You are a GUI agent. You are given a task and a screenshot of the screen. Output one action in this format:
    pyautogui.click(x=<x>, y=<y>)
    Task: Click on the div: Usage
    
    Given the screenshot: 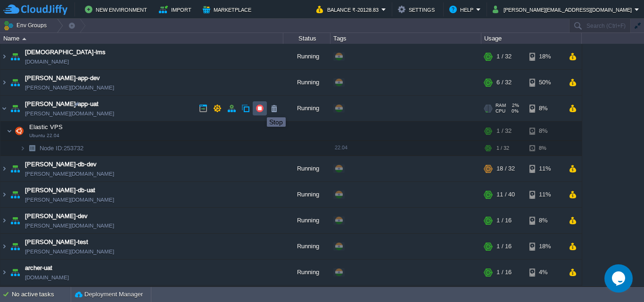 What is the action you would take?
    pyautogui.click(x=532, y=39)
    